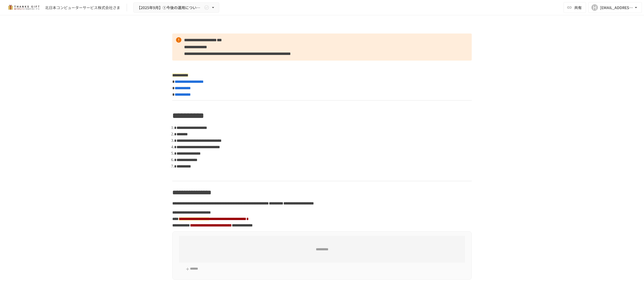 This screenshot has width=644, height=305. I want to click on div: 北日本コンピューターサービス株式会社さま, so click(83, 7).